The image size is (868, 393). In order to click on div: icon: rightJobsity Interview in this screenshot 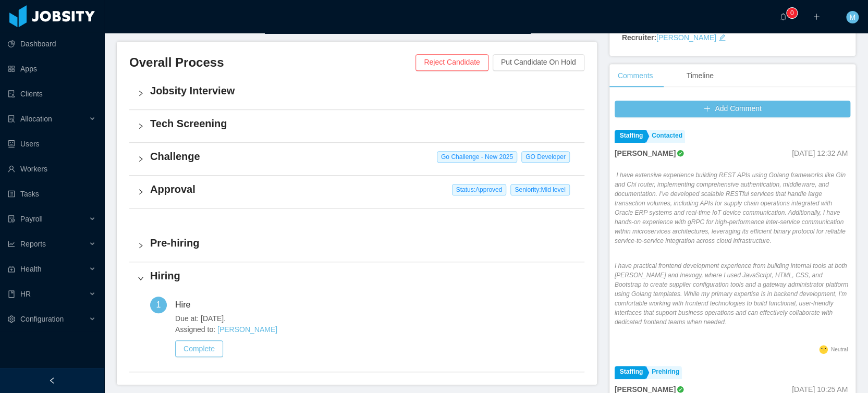, I will do `click(357, 93)`.